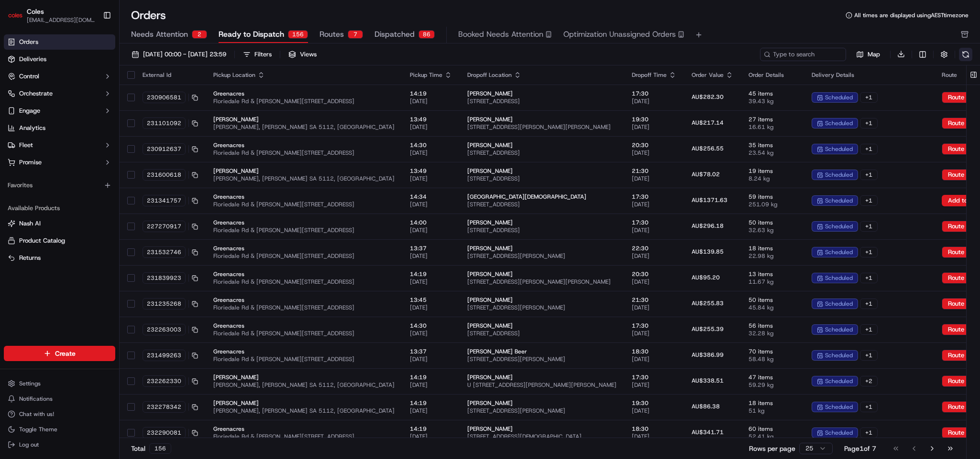  What do you see at coordinates (164, 201) in the screenshot?
I see `span: 231341757` at bounding box center [164, 201].